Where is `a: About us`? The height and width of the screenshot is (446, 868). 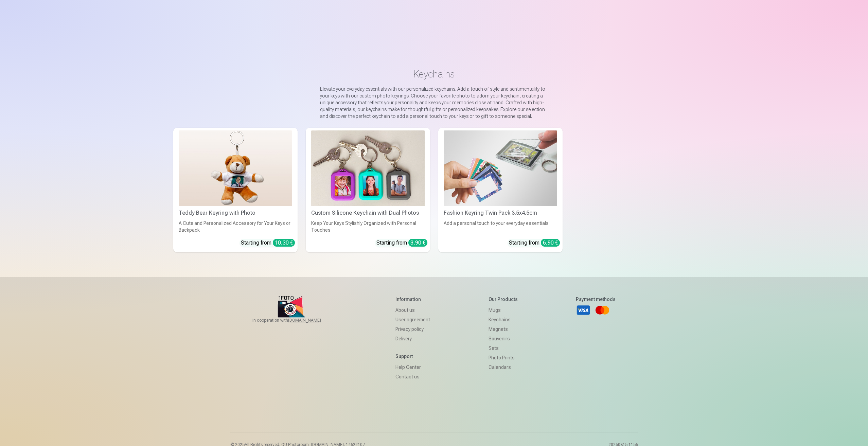 a: About us is located at coordinates (413, 310).